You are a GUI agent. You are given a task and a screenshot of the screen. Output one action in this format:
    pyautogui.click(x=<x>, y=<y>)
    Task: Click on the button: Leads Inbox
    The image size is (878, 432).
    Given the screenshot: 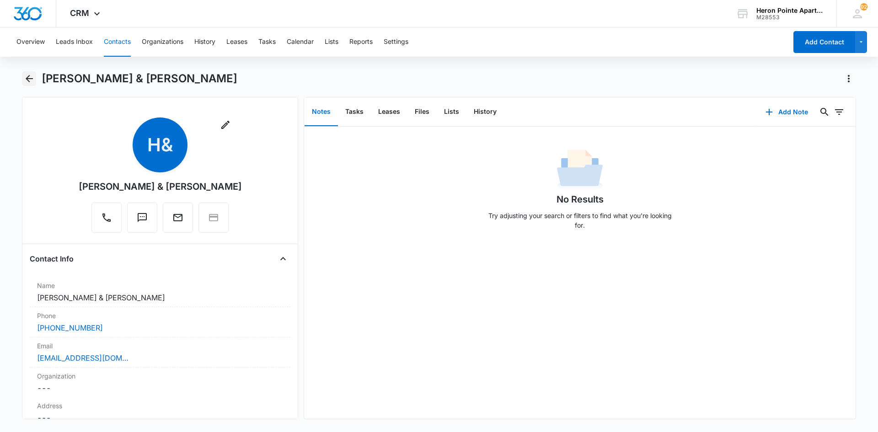 What is the action you would take?
    pyautogui.click(x=74, y=42)
    